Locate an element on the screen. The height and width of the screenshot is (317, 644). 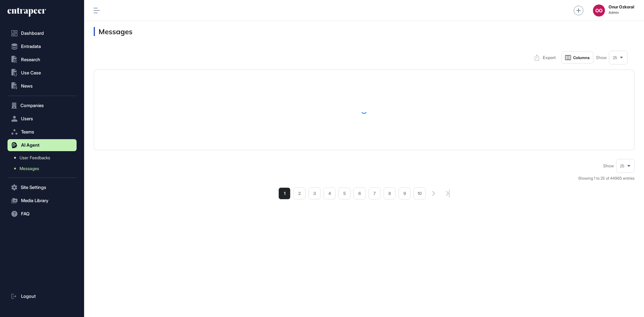
a: 9 is located at coordinates (405, 193).